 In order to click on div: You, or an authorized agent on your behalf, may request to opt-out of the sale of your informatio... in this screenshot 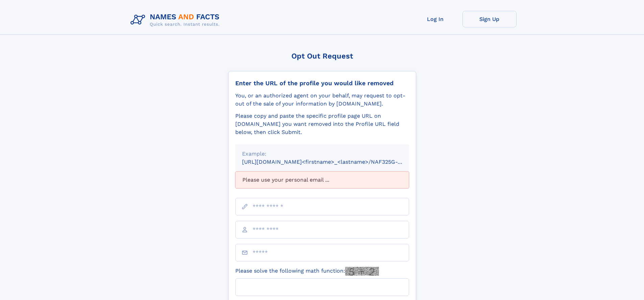, I will do `click(322, 100)`.